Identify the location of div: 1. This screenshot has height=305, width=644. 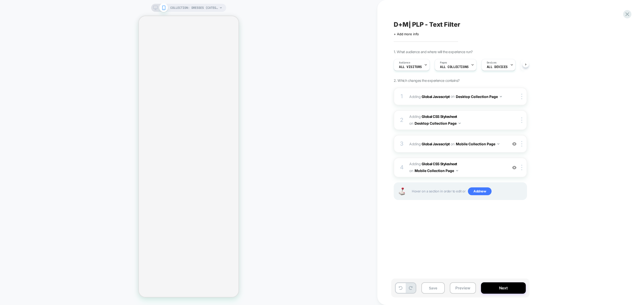
(402, 97).